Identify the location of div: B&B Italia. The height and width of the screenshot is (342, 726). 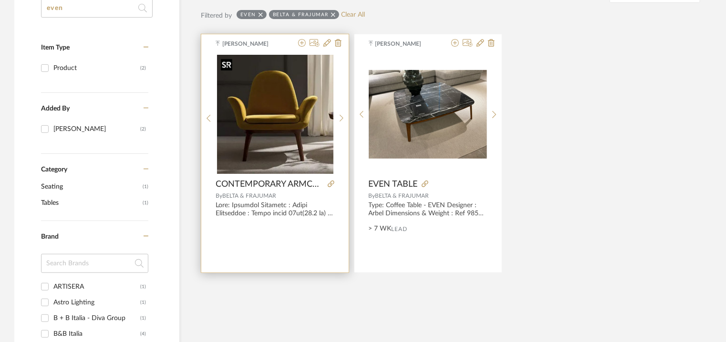
(97, 334).